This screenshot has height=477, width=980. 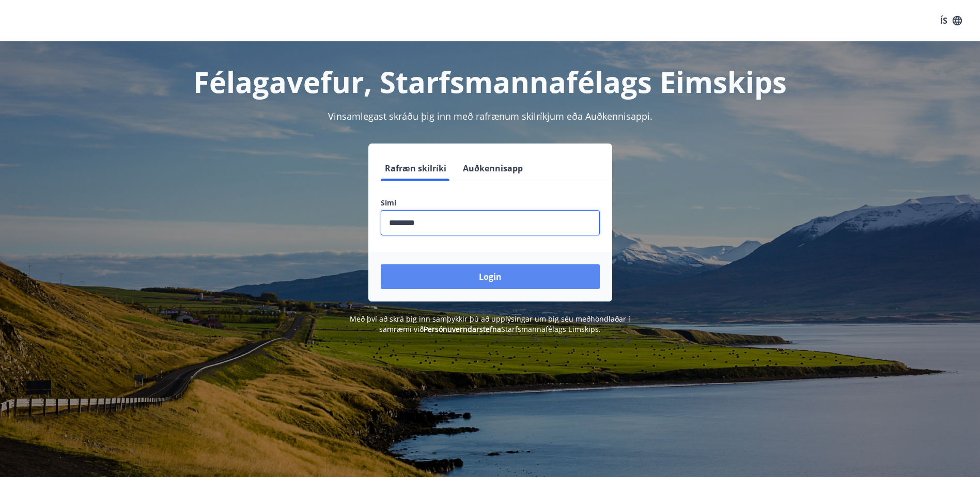 What do you see at coordinates (490, 82) in the screenshot?
I see `h1: Félagavefur, Starfsmannafélags Eimskips` at bounding box center [490, 82].